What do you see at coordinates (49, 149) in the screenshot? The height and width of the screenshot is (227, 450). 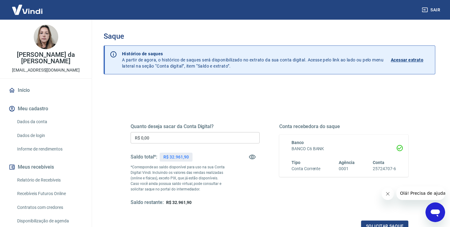 I see `a: Informe de rendimentos` at bounding box center [49, 149].